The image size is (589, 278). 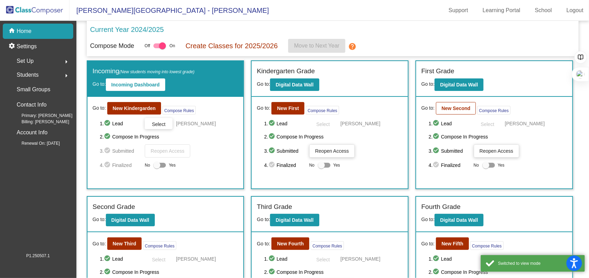 What do you see at coordinates (125, 244) in the screenshot?
I see `button: New Third` at bounding box center [125, 244].